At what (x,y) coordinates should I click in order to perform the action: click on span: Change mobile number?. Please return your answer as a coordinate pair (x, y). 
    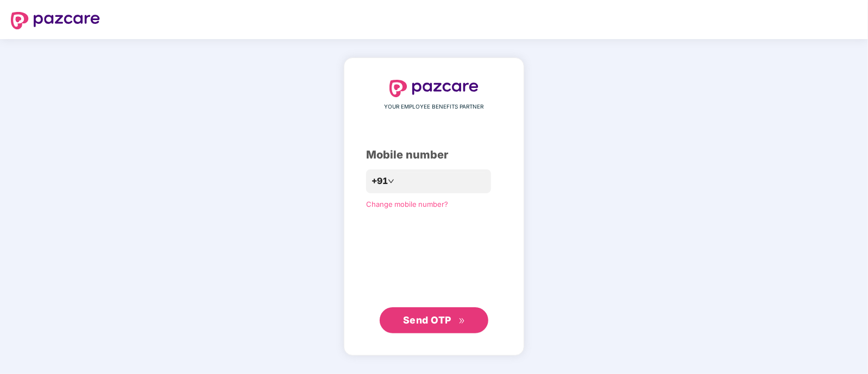
    Looking at the image, I should click on (407, 204).